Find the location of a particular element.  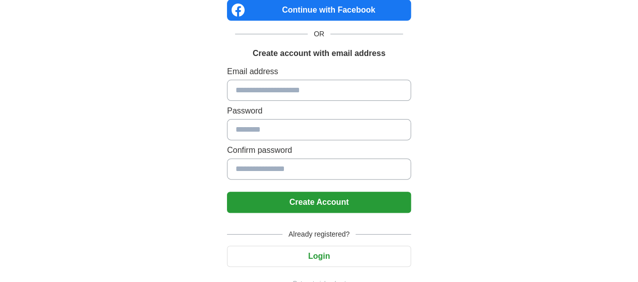

span: Already registered? is located at coordinates (319, 234).